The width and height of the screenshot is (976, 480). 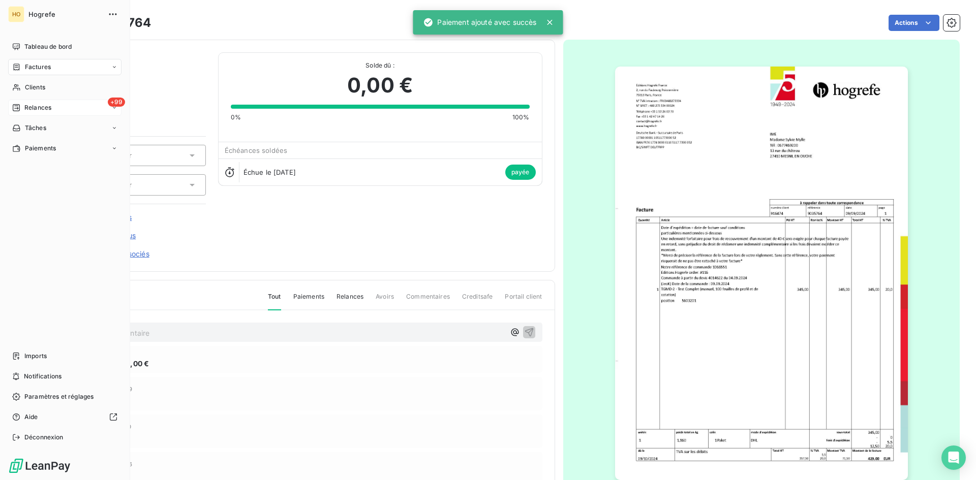 I want to click on span: +99, so click(x=116, y=102).